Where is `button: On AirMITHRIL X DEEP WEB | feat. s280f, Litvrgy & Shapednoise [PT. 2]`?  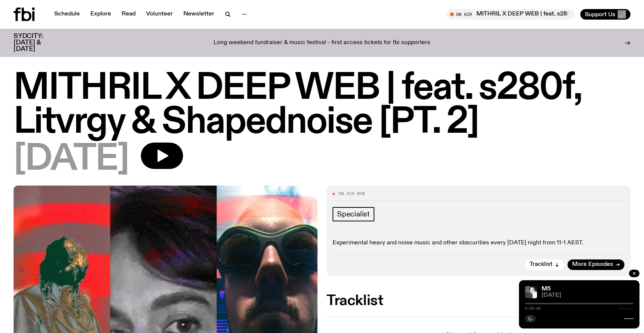
button: On AirMITHRIL X DEEP WEB | feat. s280f, Litvrgy & Shapednoise [PT. 2] is located at coordinates (511, 14).